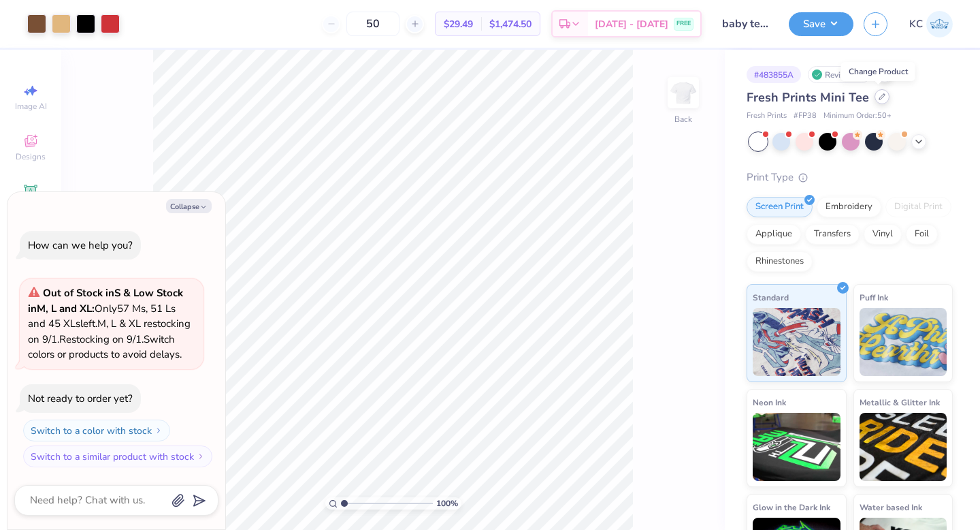 Image resolution: width=980 pixels, height=530 pixels. What do you see at coordinates (832, 234) in the screenshot?
I see `div: Transfers` at bounding box center [832, 234].